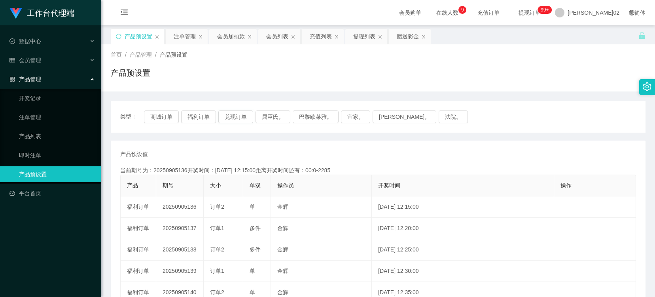  I want to click on sup: 1072, so click(544, 10).